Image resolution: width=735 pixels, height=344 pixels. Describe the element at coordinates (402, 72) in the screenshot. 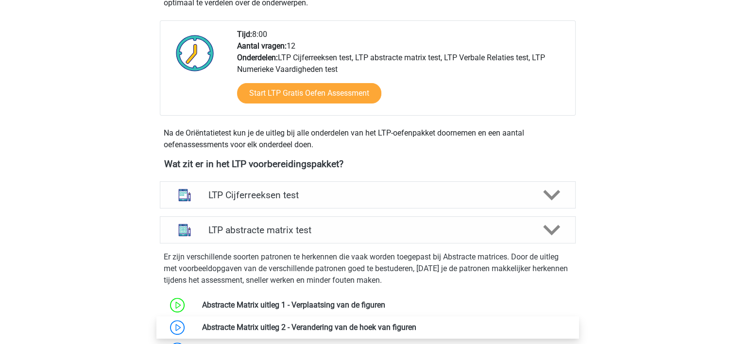

I see `div: 8:00 12 LTP Cijferreeksen test, LTP abstracte matrix test, LTP Verbale Relaties test, LTP Numerie...` at that location.